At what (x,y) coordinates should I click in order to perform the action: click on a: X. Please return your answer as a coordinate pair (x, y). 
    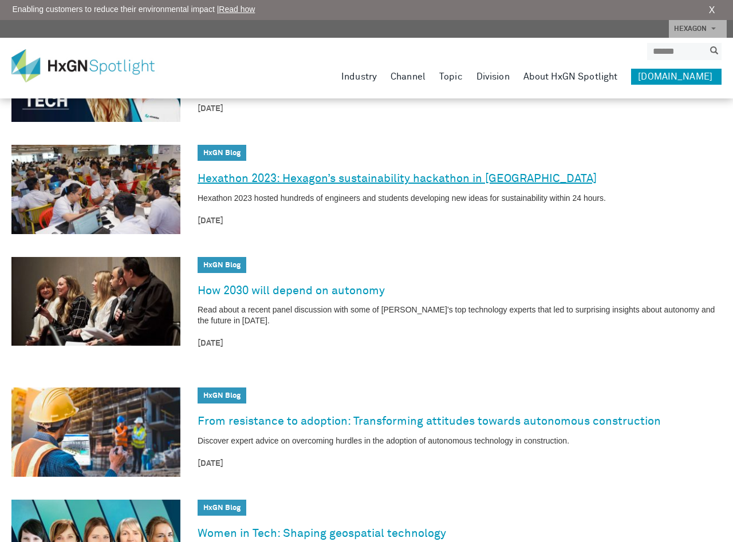
    Looking at the image, I should click on (712, 10).